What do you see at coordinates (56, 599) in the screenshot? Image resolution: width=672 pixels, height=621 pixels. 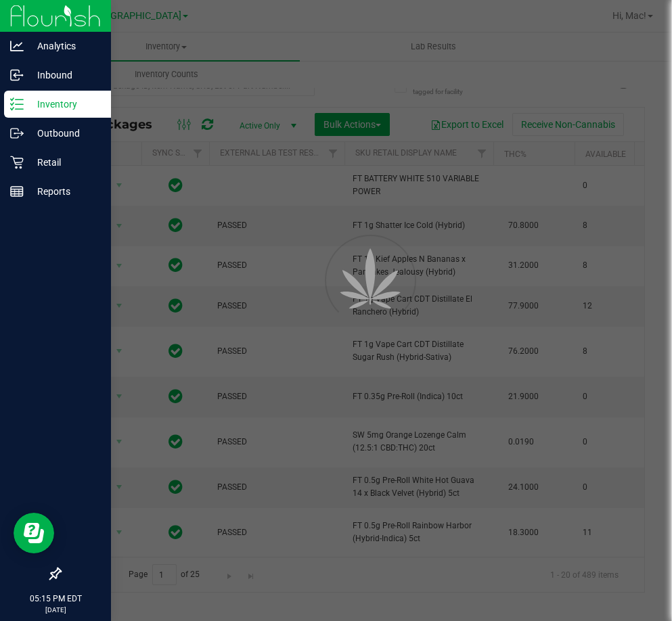 I see `p: 05:15 PM EDT` at bounding box center [56, 599].